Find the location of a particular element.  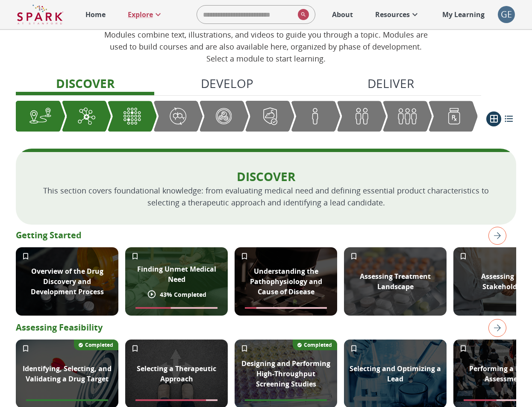

p: Selecting and Optimizing a Lead is located at coordinates (395, 374).